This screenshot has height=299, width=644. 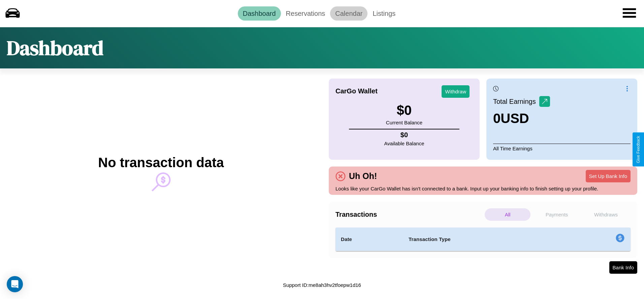 I want to click on p: All, so click(x=508, y=214).